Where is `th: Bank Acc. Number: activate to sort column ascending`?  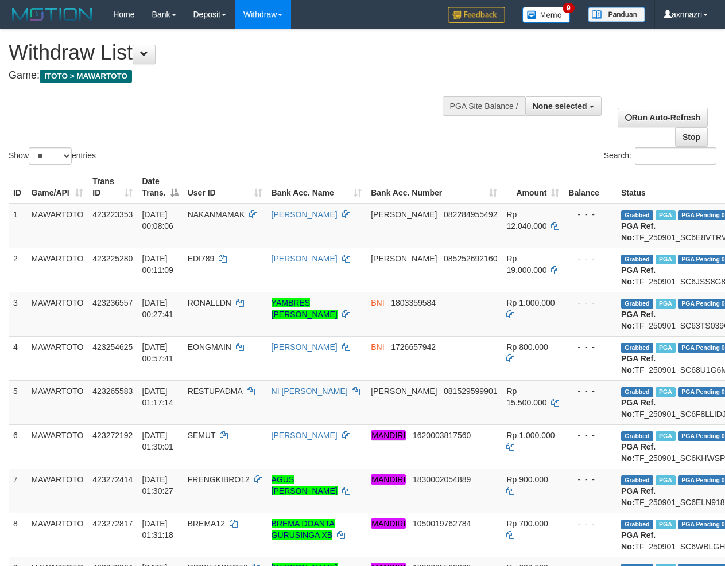
th: Bank Acc. Number: activate to sort column ascending is located at coordinates (434, 187).